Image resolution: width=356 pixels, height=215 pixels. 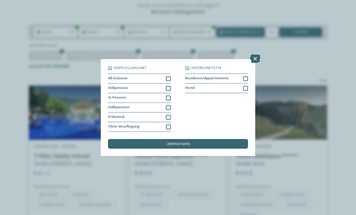 What do you see at coordinates (118, 88) in the screenshot?
I see `span: Vollpension` at bounding box center [118, 88].